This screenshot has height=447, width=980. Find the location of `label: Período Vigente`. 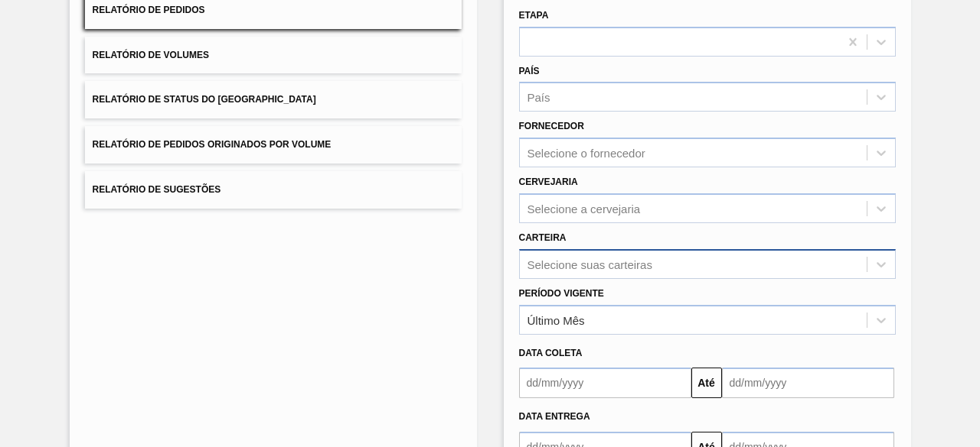

label: Período Vigente is located at coordinates (561, 293).